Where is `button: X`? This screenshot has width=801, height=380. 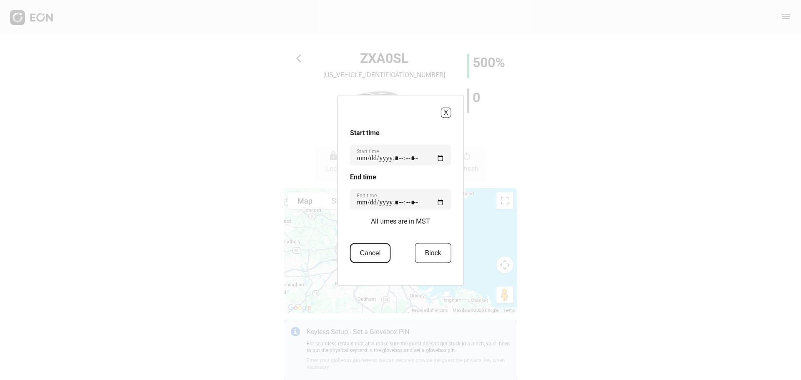 button: X is located at coordinates (446, 112).